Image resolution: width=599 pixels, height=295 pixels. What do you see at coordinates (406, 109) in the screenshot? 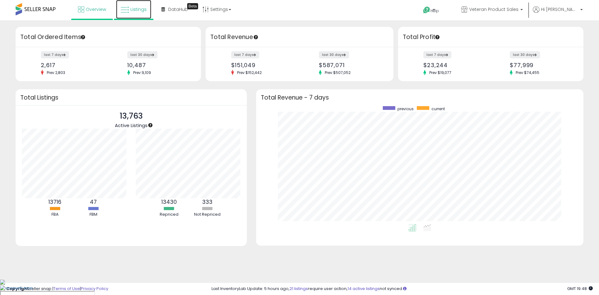
I see `span: previous` at bounding box center [406, 109].